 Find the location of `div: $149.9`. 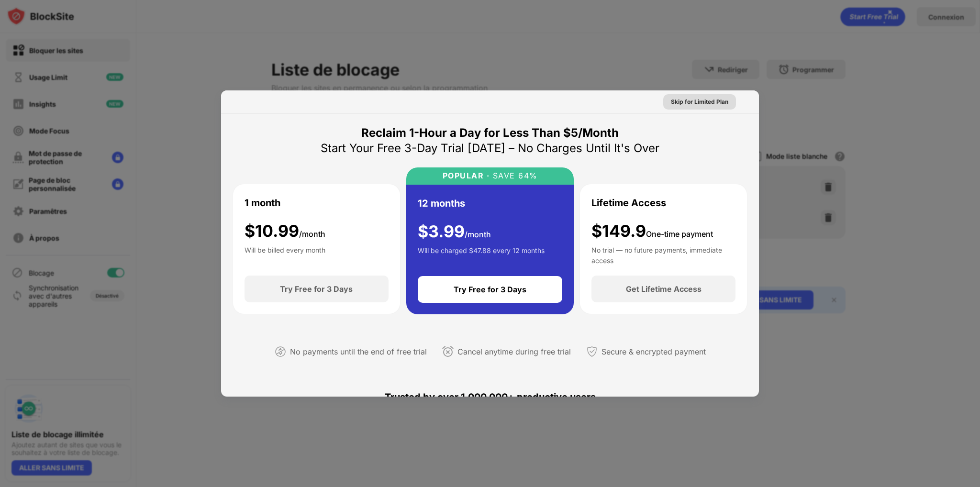

div: $149.9 is located at coordinates (652, 231).